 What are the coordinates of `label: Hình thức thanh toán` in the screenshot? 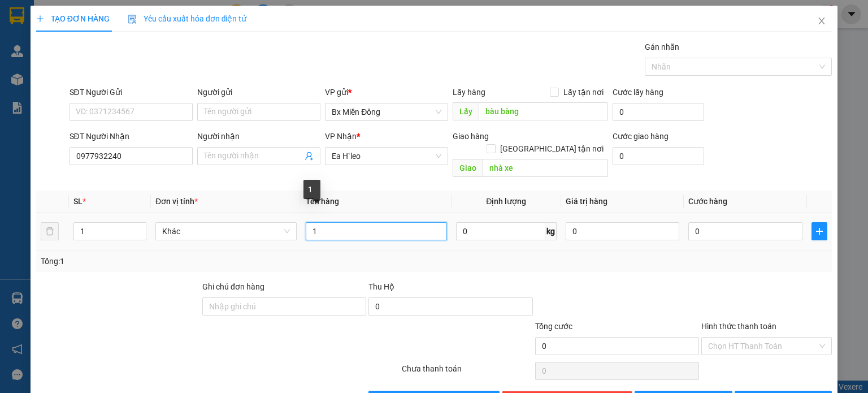 It's located at (738, 326).